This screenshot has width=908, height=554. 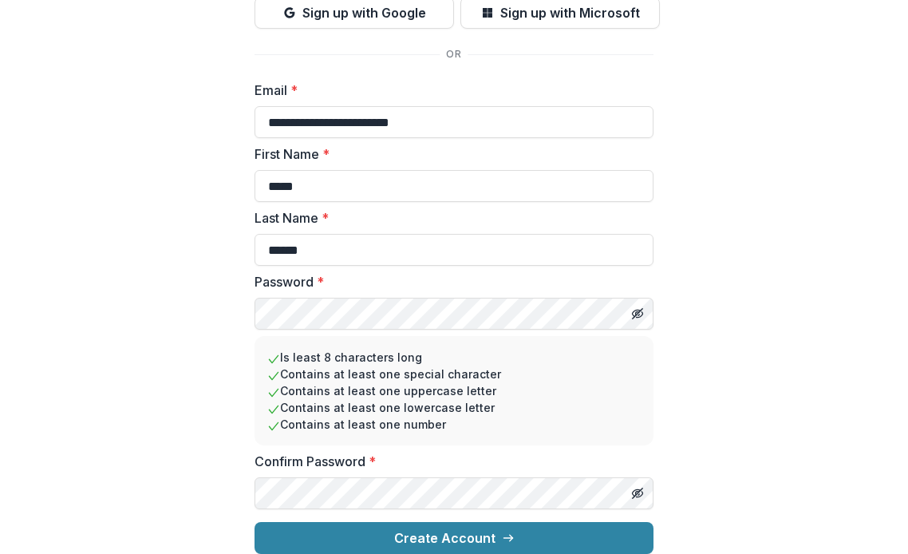 I want to click on label: First Name, so click(x=449, y=154).